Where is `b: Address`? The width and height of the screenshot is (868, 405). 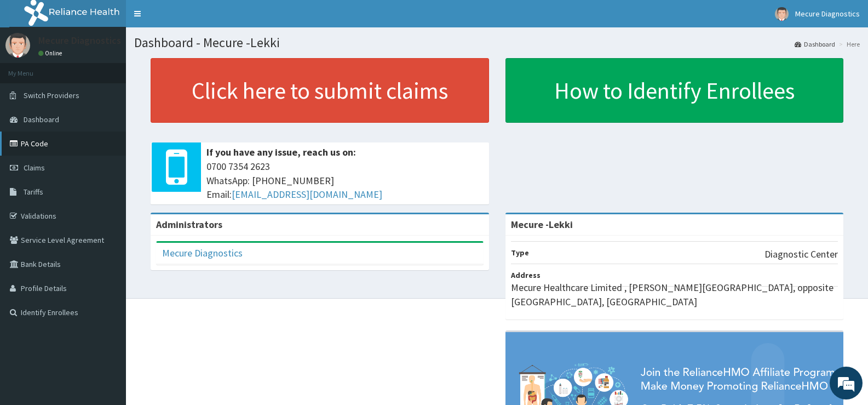 b: Address is located at coordinates (526, 275).